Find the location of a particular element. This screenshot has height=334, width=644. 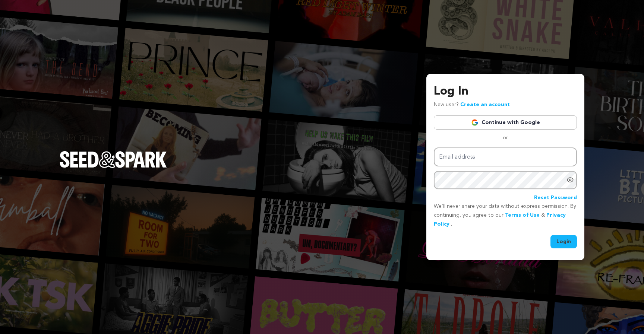

p: New user? is located at coordinates (472, 105).